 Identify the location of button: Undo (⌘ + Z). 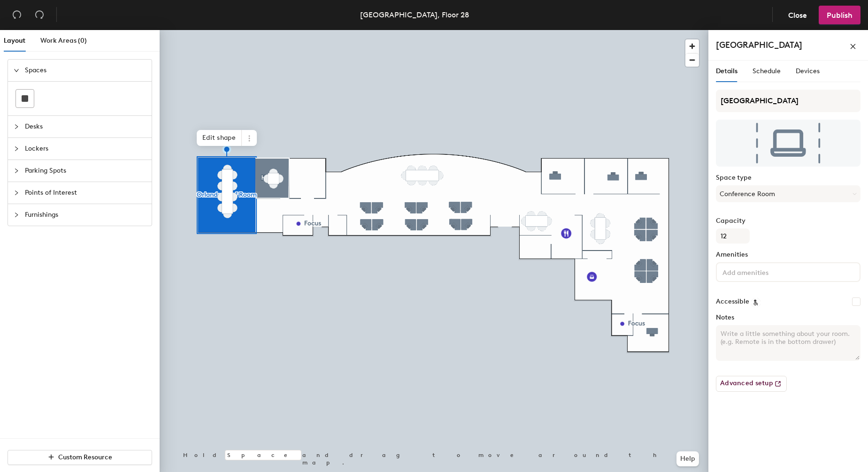
(17, 15).